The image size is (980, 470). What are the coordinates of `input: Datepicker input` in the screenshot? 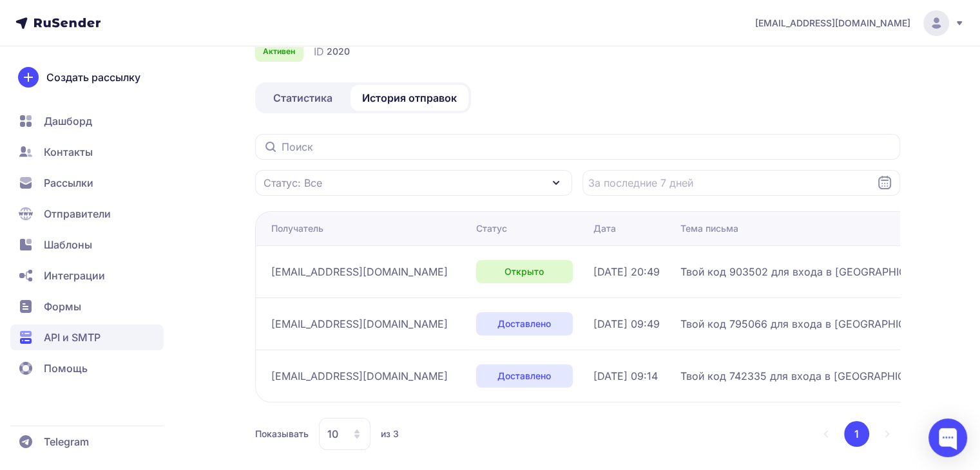 It's located at (741, 183).